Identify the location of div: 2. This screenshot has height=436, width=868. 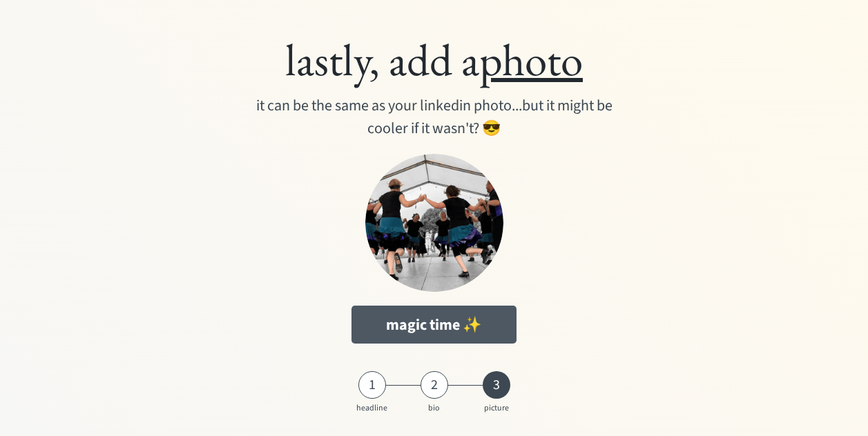
(434, 385).